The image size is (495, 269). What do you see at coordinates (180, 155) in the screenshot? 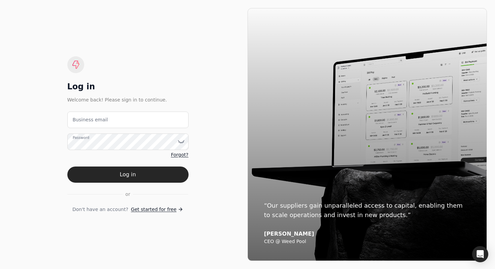
I see `span: Forgot?` at bounding box center [180, 155].